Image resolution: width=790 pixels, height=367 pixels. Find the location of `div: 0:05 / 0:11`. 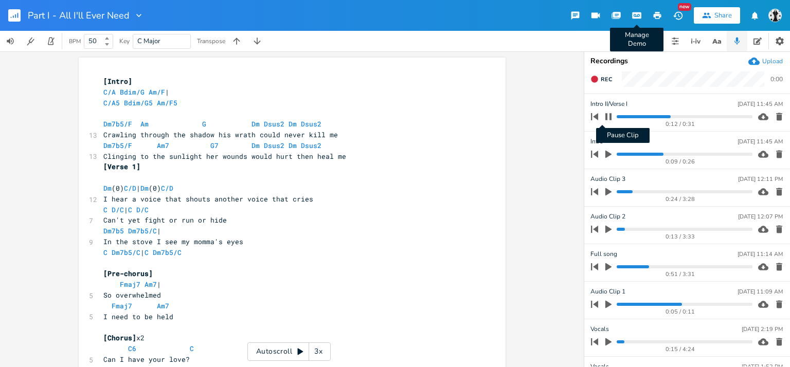

div: 0:05 / 0:11 is located at coordinates (681, 312).